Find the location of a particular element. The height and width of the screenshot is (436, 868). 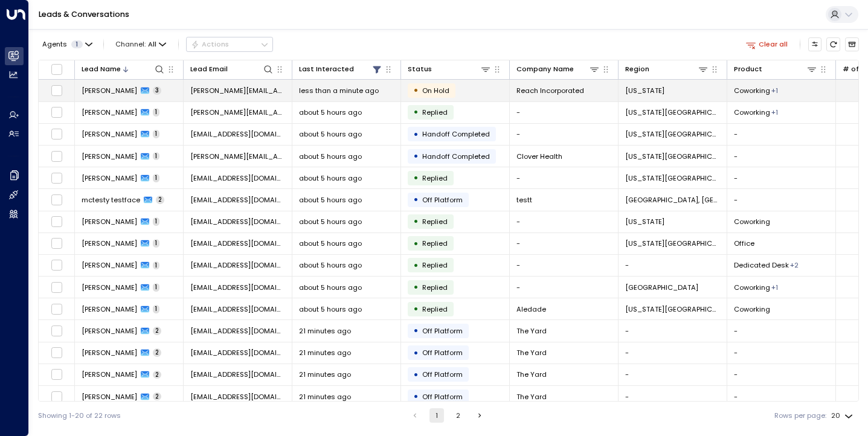

span: 3 is located at coordinates (157, 91).